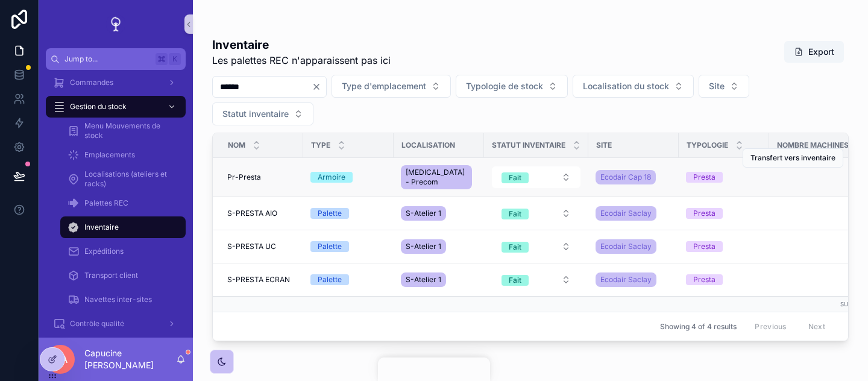  I want to click on a: S-PRESTA ECRAN, so click(261, 280).